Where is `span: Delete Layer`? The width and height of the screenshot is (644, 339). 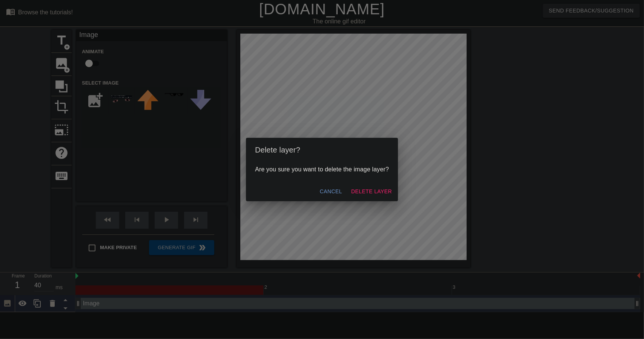 span: Delete Layer is located at coordinates (372, 191).